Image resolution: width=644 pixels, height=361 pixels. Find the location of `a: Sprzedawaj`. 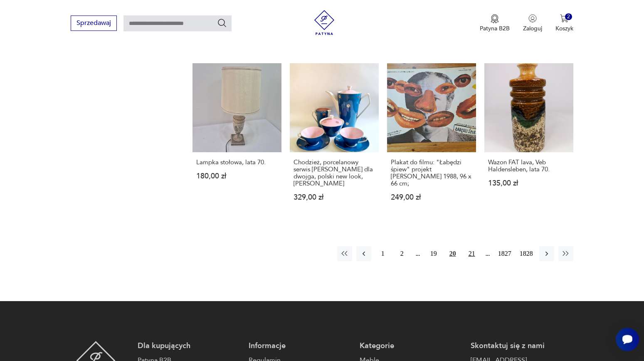

a: Sprzedawaj is located at coordinates (94, 24).